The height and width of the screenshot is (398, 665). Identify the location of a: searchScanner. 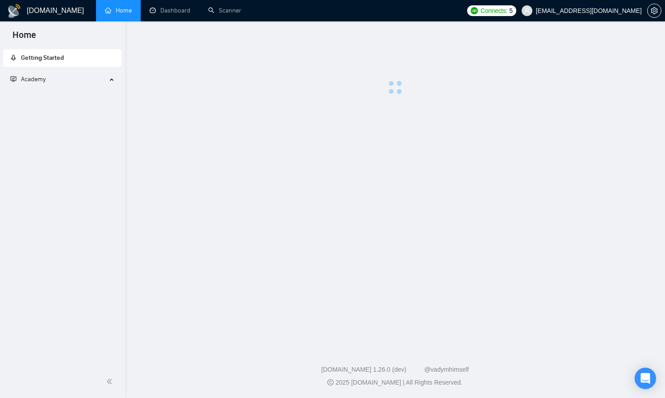
(225, 10).